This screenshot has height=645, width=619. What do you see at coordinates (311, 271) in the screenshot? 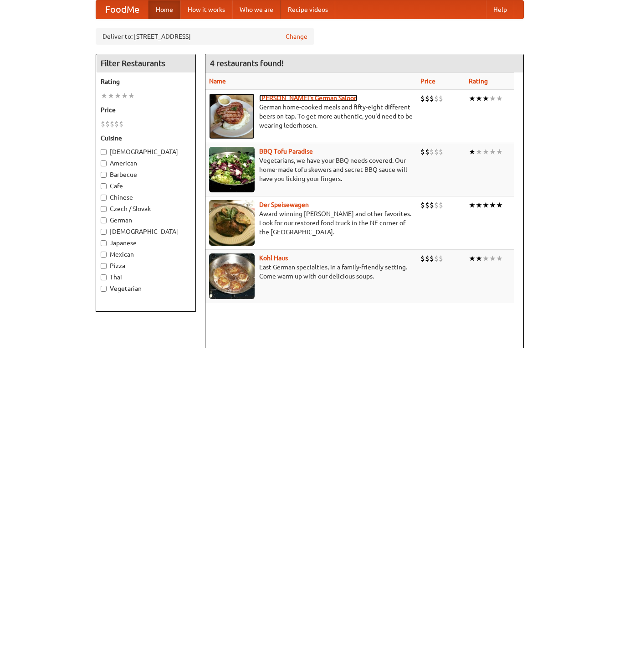
I see `p: East German specialties, in a family-friendly setting. Come warm up with our delicious soups.` at bounding box center [311, 271].